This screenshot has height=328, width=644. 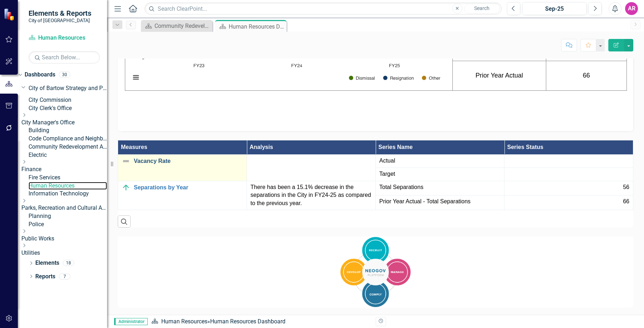 I want to click on a: Fire Services, so click(x=68, y=177).